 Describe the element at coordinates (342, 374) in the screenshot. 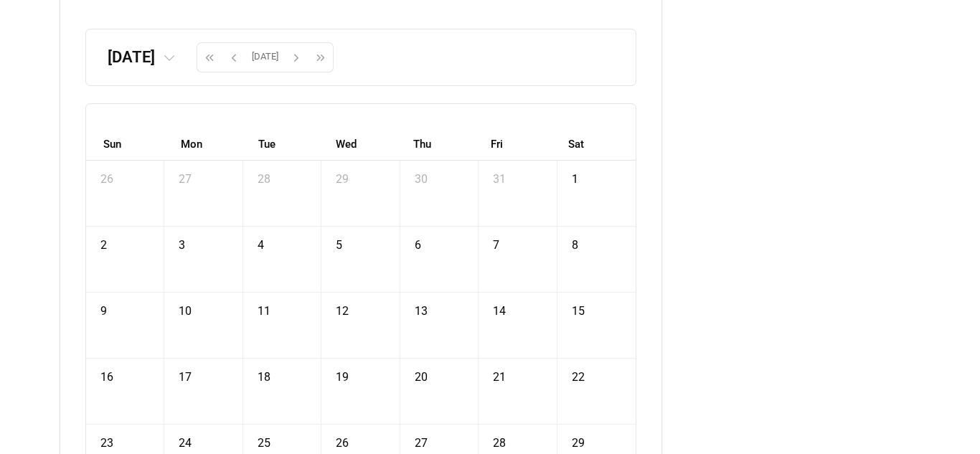

I see `a: November 19, 2025` at that location.